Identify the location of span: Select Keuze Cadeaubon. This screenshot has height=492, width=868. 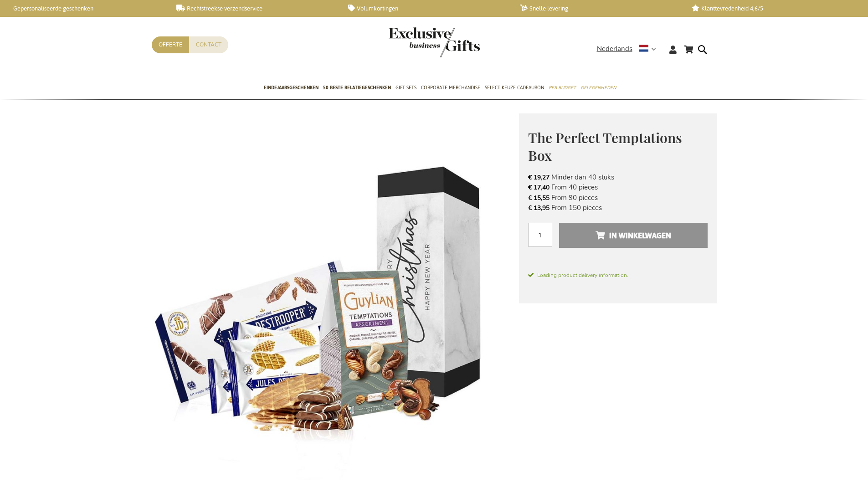
(514, 88).